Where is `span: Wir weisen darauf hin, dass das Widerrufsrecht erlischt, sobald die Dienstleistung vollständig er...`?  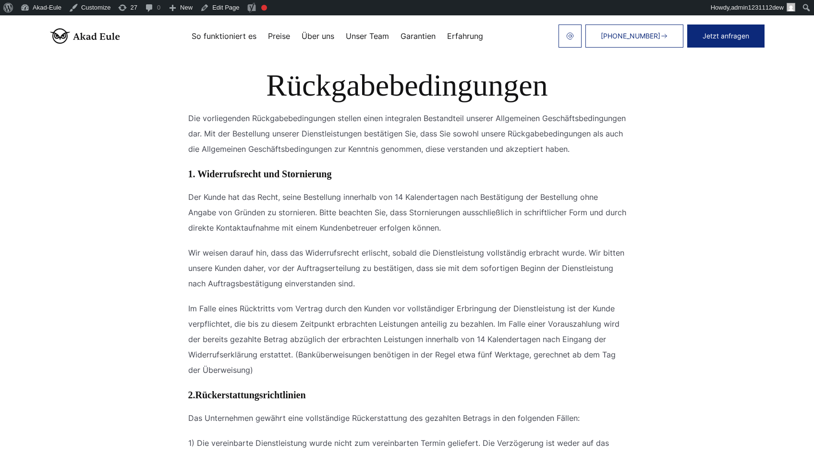 span: Wir weisen darauf hin, dass das Widerrufsrecht erlischt, sobald die Dienstleistung vollständig er... is located at coordinates (406, 268).